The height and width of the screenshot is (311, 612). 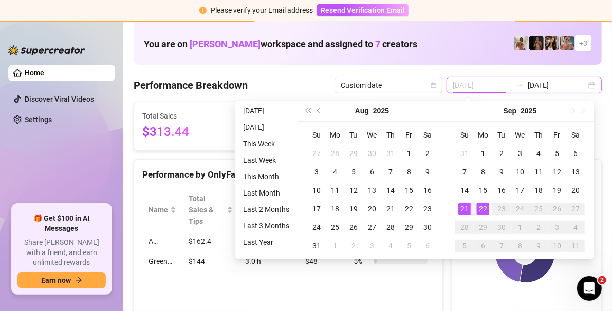 What do you see at coordinates (520, 191) in the screenshot?
I see `td: 2025-09-17` at bounding box center [520, 191].